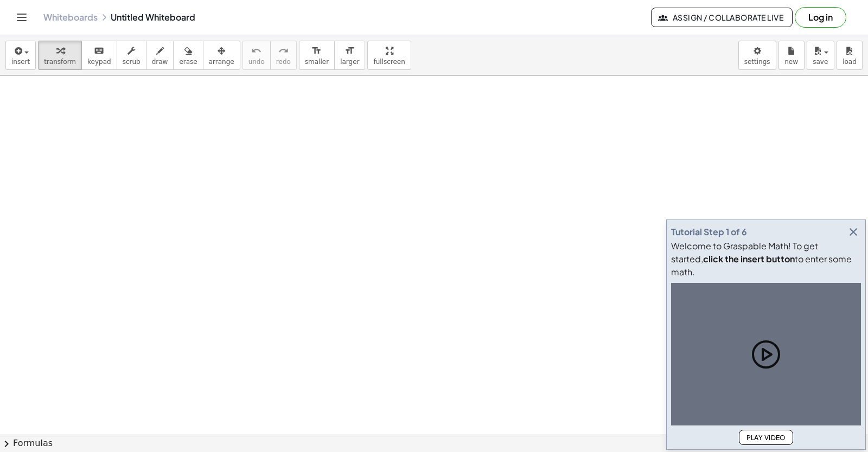  I want to click on span: Play Video, so click(766, 438).